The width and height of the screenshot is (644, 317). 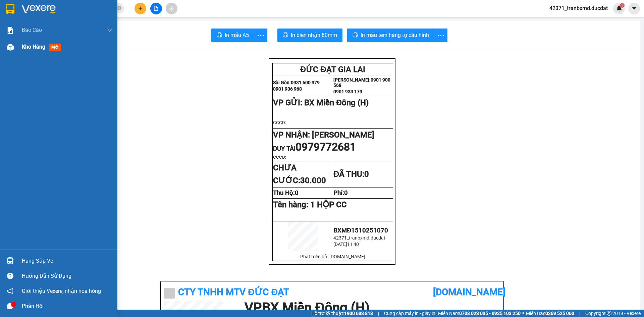 I want to click on strong: 0708 023 035 - 0935 103 250, so click(x=490, y=313).